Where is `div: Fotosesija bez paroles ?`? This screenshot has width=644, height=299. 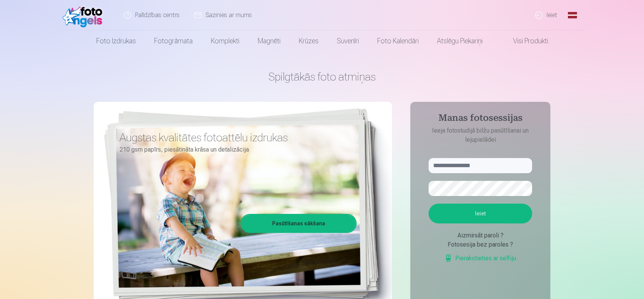 div: Fotosesija bez paroles ? is located at coordinates (480, 245).